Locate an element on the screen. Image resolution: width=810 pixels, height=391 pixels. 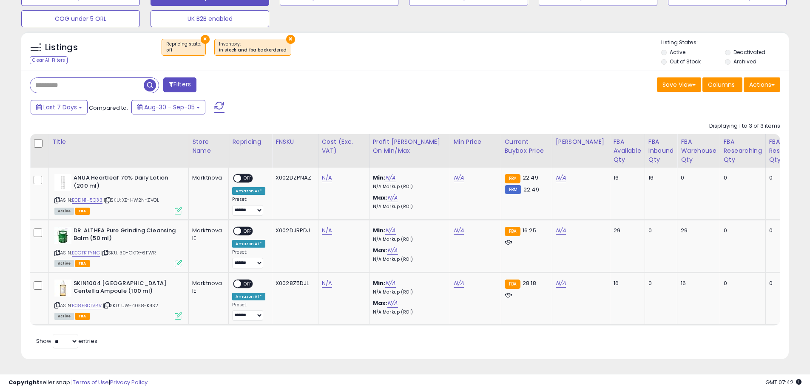
div: Marktnova is located at coordinates (207, 178).